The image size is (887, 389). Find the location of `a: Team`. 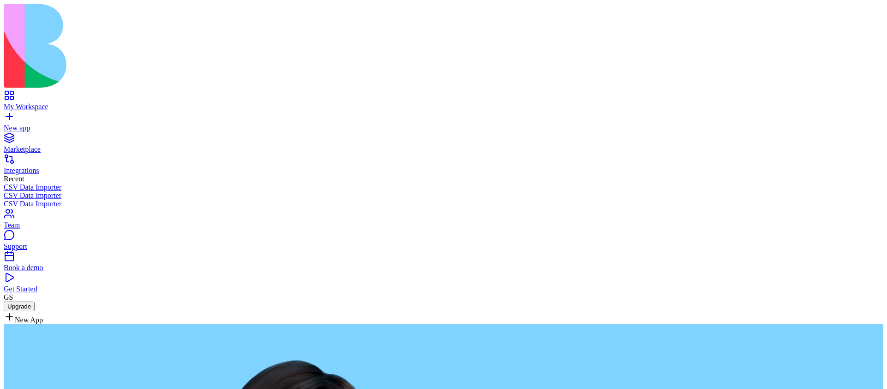

a: Team is located at coordinates (444, 221).